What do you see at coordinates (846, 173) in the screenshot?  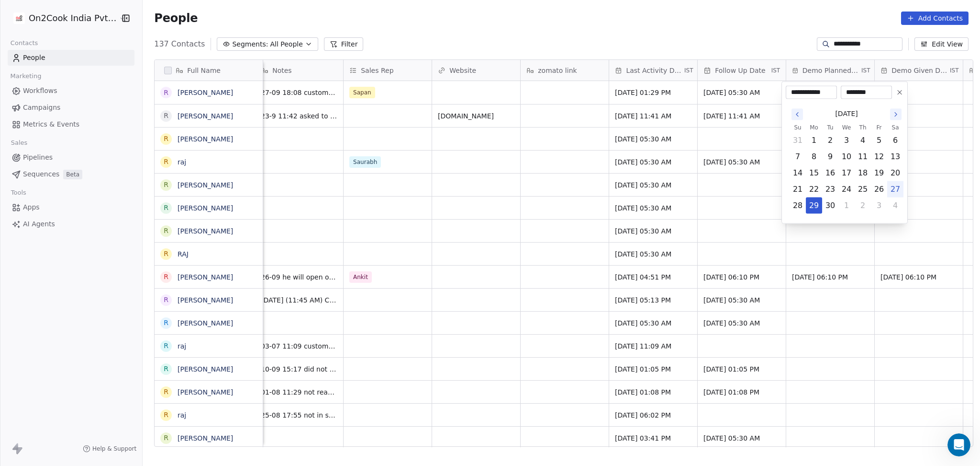 I see `button: Wednesday, September 17th, 2025` at bounding box center [846, 173].